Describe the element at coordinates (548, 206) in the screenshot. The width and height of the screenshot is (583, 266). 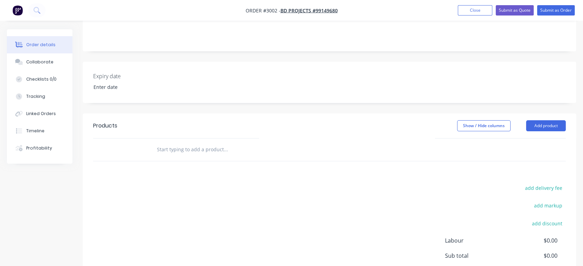
I see `button: add markup` at that location.